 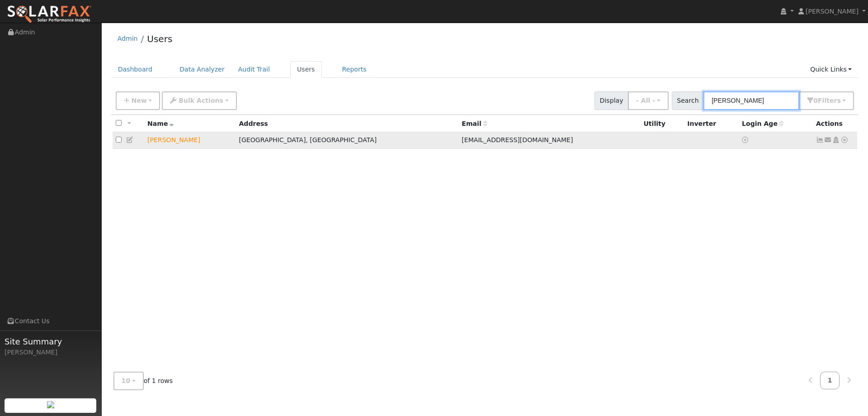 I want to click on div: Utility, so click(x=662, y=123).